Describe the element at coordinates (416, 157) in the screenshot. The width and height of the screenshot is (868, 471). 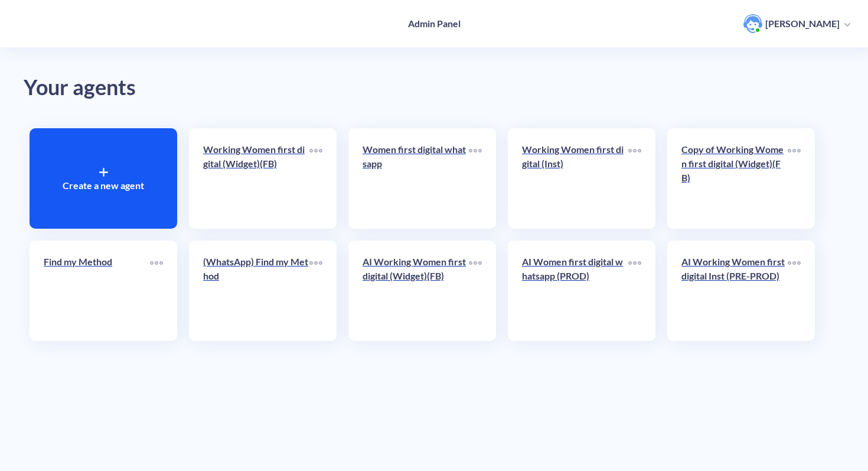
I see `p: Women first digital whatsapp` at that location.